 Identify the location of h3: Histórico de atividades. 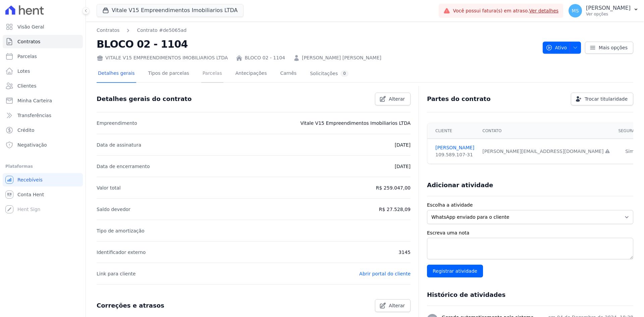
(466, 295).